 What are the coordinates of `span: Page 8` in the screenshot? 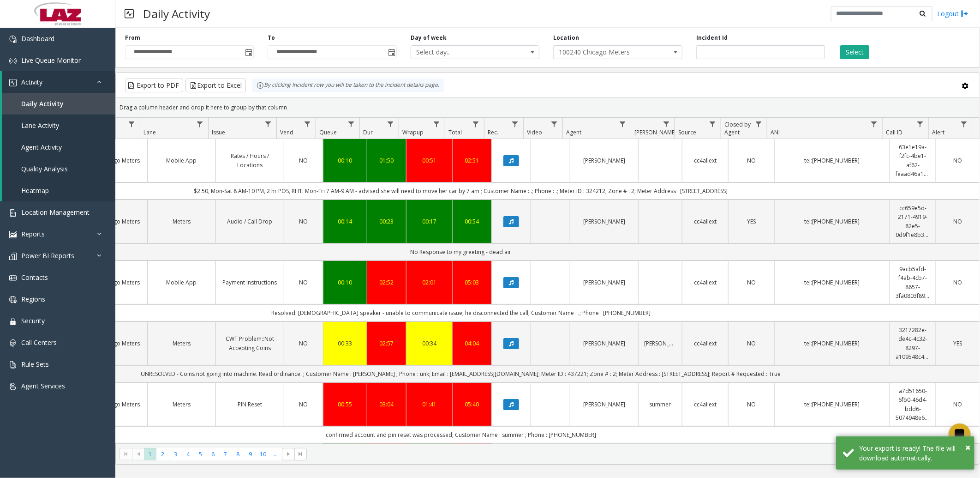 It's located at (238, 454).